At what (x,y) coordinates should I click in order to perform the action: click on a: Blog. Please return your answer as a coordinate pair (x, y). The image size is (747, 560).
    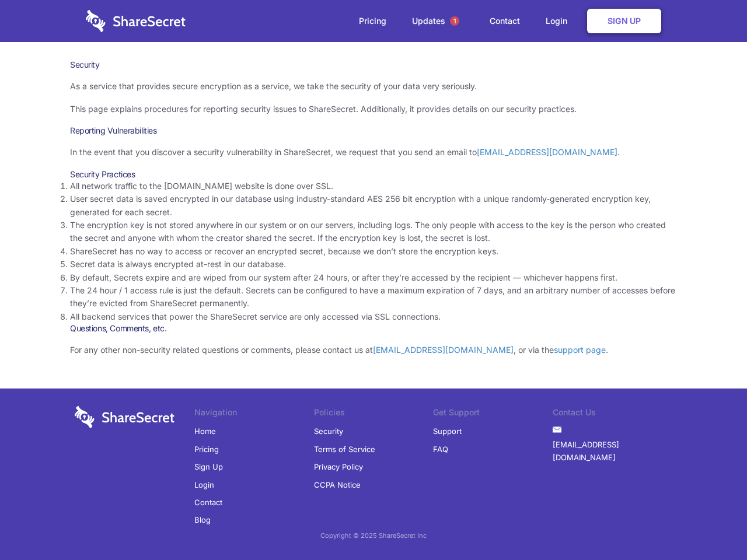
    Looking at the image, I should click on (202, 520).